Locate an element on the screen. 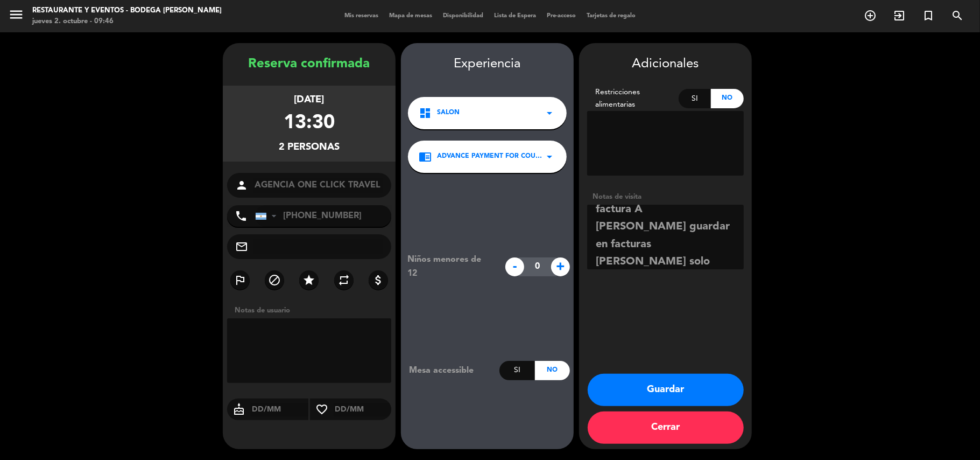 The width and height of the screenshot is (980, 460). div: jueves 2. octubre - 09:46 is located at coordinates (127, 21).